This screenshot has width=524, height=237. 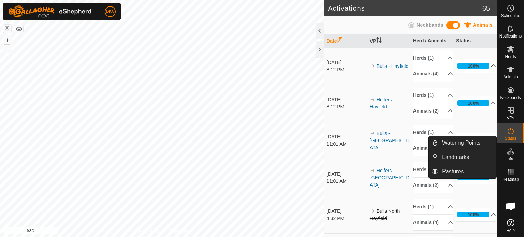 I want to click on span: Help, so click(x=510, y=231).